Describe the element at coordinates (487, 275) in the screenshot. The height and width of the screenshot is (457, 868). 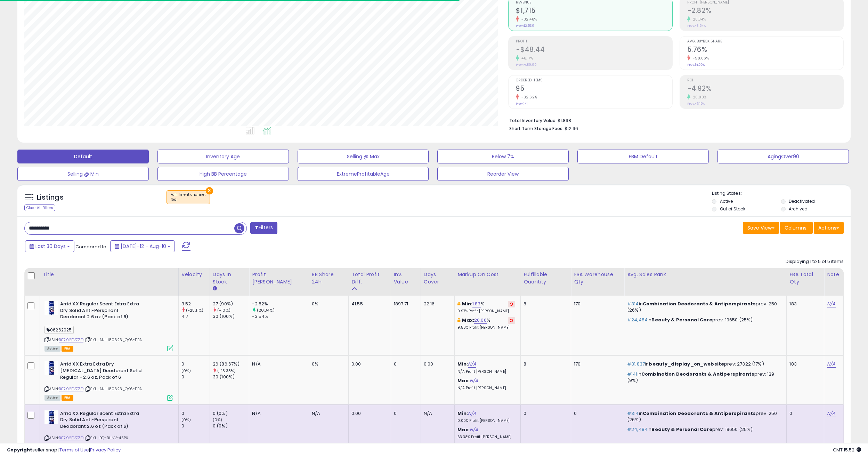
I see `div: Markup on Cost` at that location.